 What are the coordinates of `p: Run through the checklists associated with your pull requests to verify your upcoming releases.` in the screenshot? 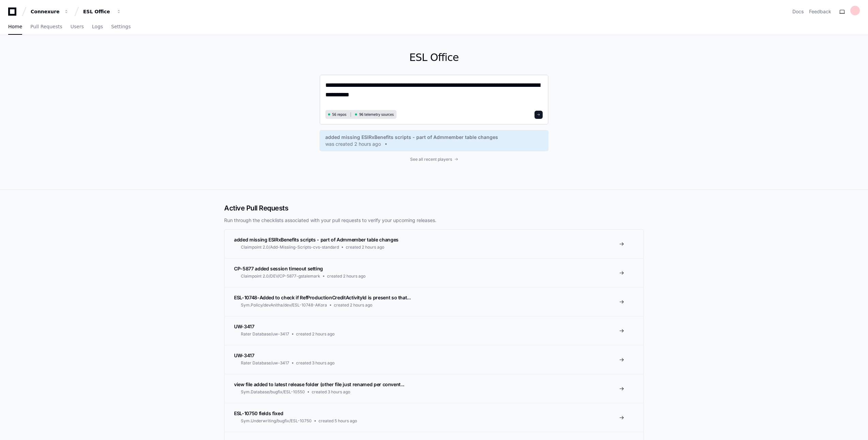 It's located at (434, 220).